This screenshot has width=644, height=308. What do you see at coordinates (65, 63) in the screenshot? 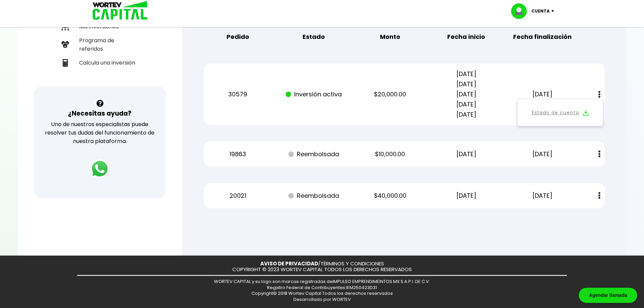
I see `img: calculadora-icon.17d418c4.svg` at bounding box center [65, 63].